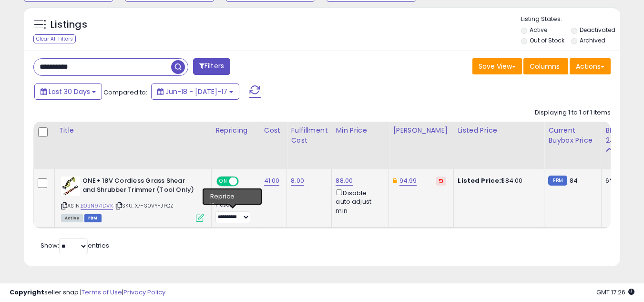 This screenshot has width=644, height=302. I want to click on img: 41ksEd0UWlL._SL40_.jpg, so click(71, 186).